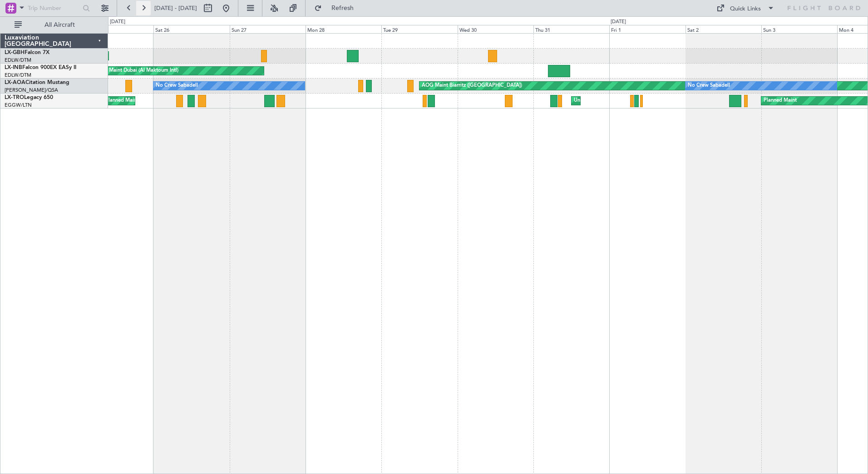 This screenshot has height=474, width=868. I want to click on div: Mon 28, so click(343, 29).